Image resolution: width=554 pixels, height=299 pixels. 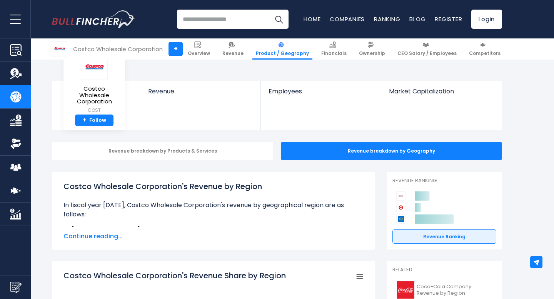 What do you see at coordinates (454, 291) in the screenshot?
I see `span: Coca-Cola Company Revenue by Region` at bounding box center [454, 291].